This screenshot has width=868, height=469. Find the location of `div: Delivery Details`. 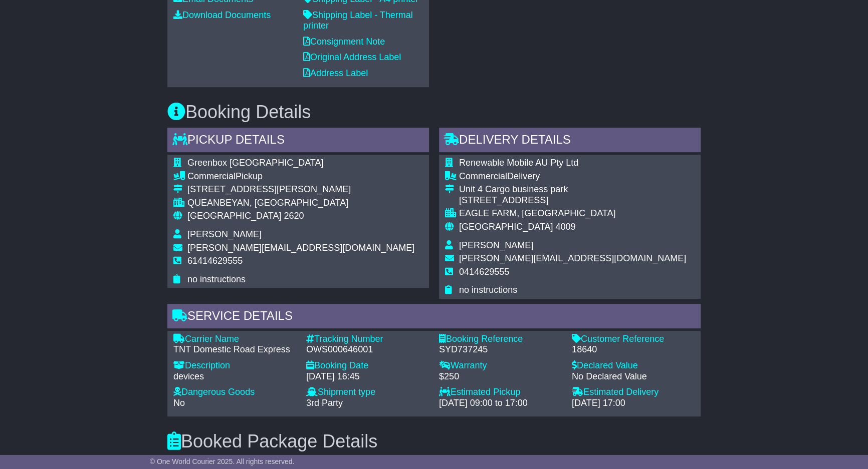

div: Delivery Details is located at coordinates (570, 141).